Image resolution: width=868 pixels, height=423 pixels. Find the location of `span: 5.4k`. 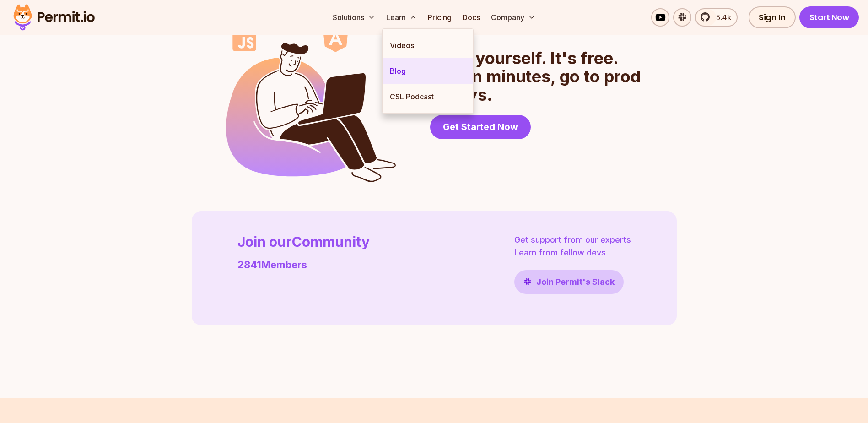

span: 5.4k is located at coordinates (721, 17).